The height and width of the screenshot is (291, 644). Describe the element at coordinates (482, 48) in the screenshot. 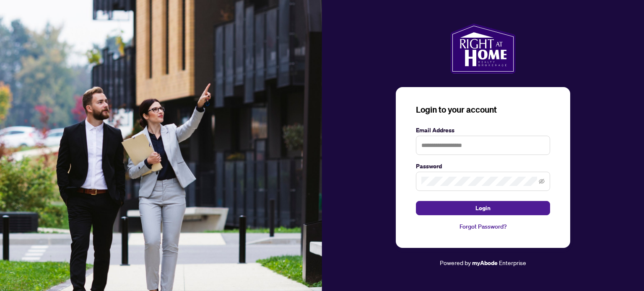

I see `img: ma-logo` at that location.